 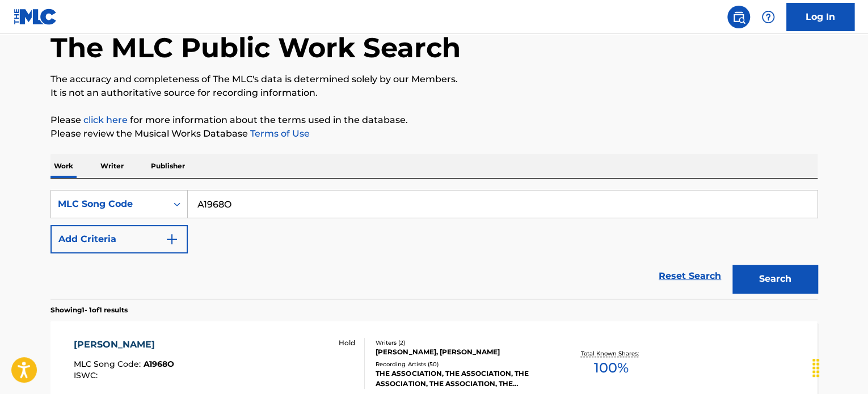 I want to click on p: Please review the Musical Works Database, so click(x=434, y=134).